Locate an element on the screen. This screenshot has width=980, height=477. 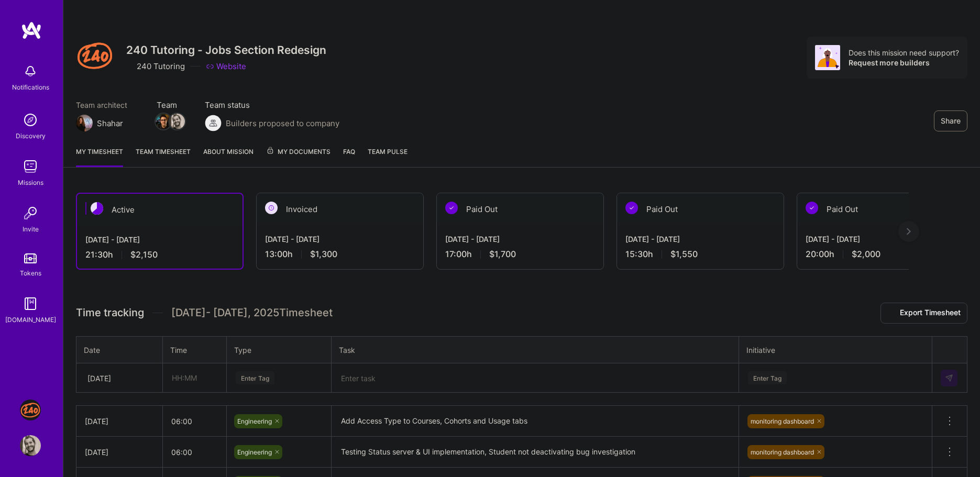
img: Invite is located at coordinates (31, 213).